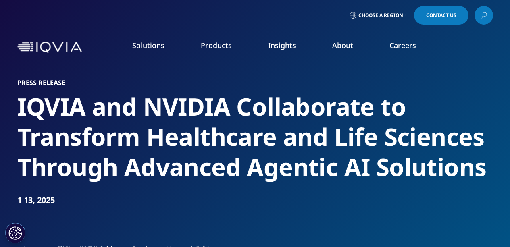  Describe the element at coordinates (148, 45) in the screenshot. I see `a: Solutions` at that location.